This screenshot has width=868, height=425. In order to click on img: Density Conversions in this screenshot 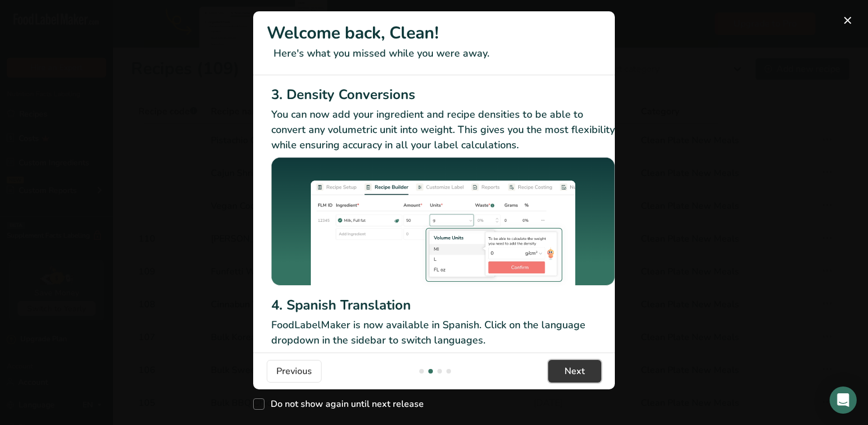, I will do `click(443, 224)`.